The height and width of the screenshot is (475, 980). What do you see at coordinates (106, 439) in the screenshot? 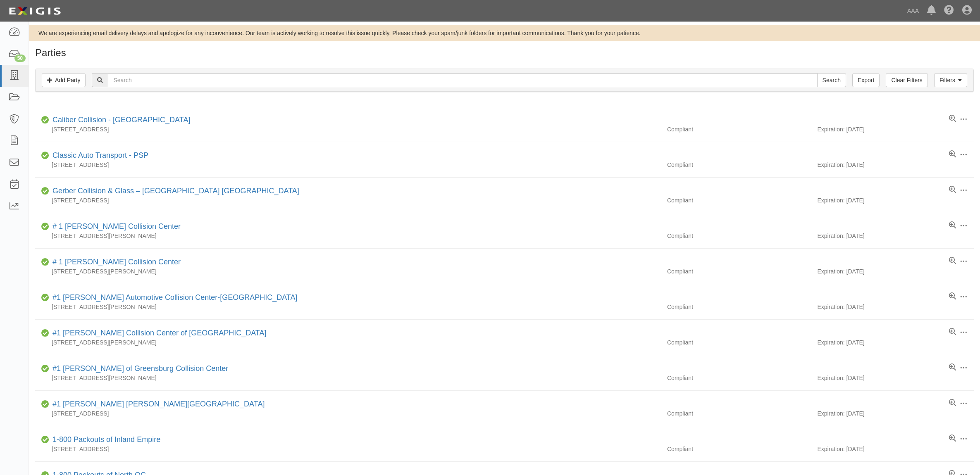
I see `a: 1-800 Packouts of Inland Empire` at bounding box center [106, 439].